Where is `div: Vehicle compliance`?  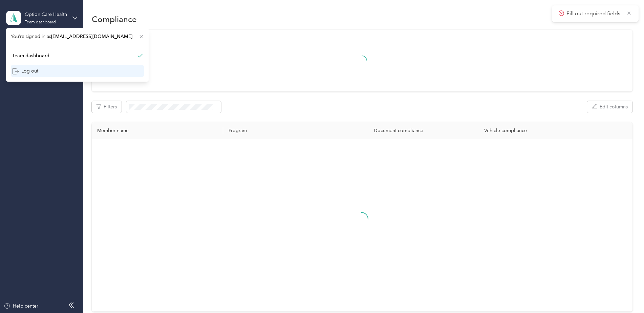
div: Vehicle compliance is located at coordinates (505, 130).